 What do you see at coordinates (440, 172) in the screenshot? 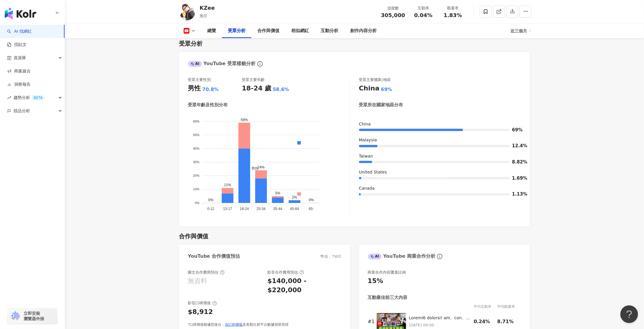
I see `div: United States` at bounding box center [440, 172].